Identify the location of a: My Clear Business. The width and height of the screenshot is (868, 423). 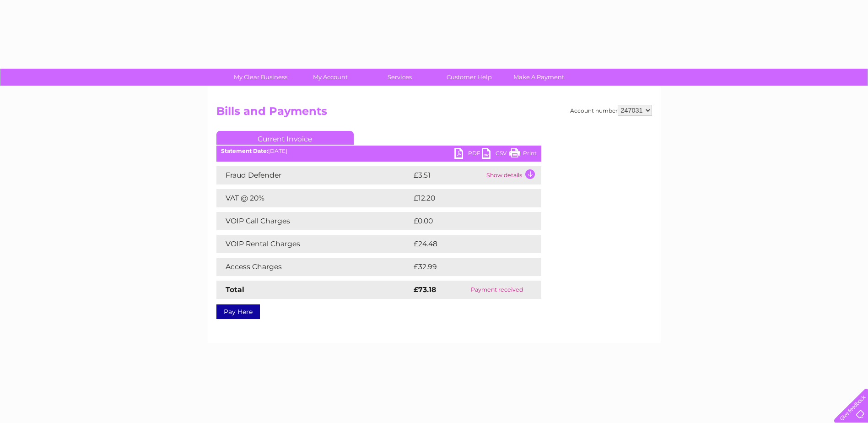
(260, 77).